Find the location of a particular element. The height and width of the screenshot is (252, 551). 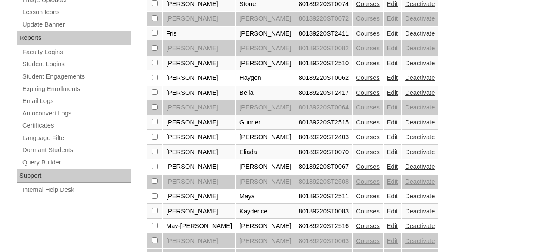

td: Kaydence is located at coordinates (265, 212).